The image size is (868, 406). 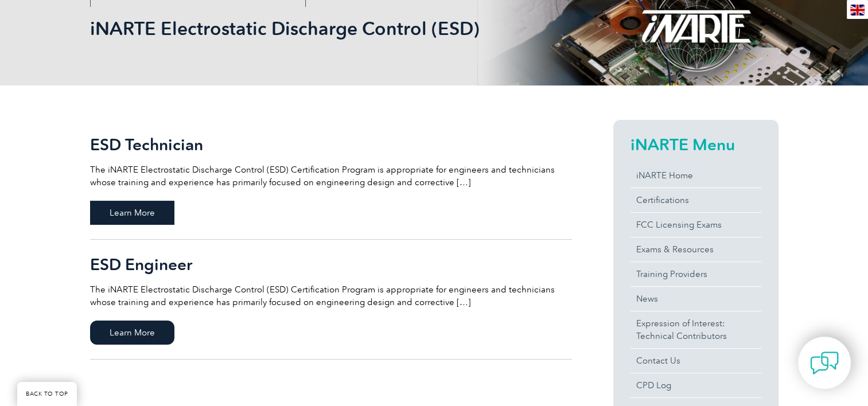 What do you see at coordinates (331, 180) in the screenshot?
I see `a: ESD Technician The iNARTE Electrostatic Discharge Control (ESD) Certification Program is appropri...` at bounding box center [331, 180].